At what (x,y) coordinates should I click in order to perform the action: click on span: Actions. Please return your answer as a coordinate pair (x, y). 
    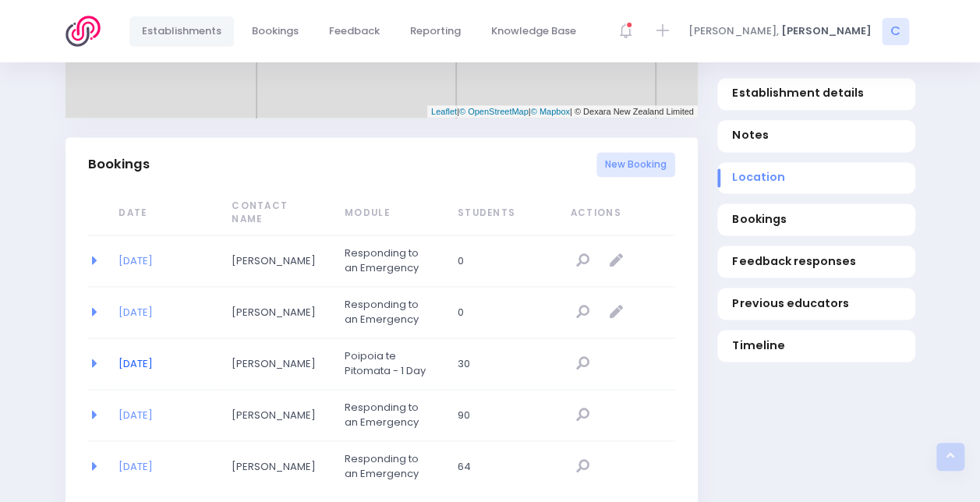
    Looking at the image, I should click on (619, 213).